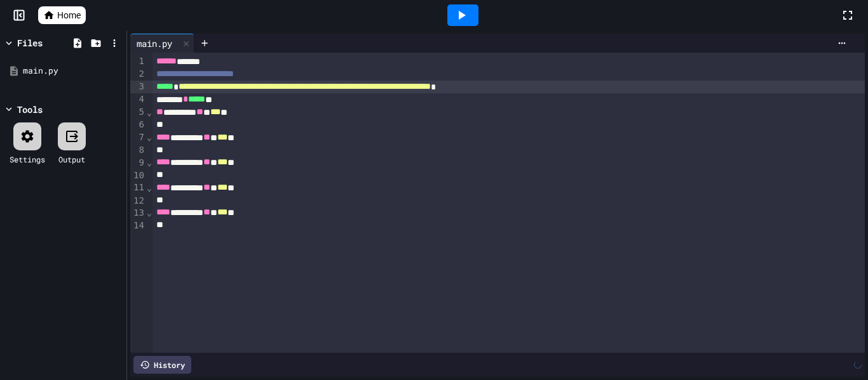 The height and width of the screenshot is (380, 868). Describe the element at coordinates (69, 15) in the screenshot. I see `span: Home` at that location.